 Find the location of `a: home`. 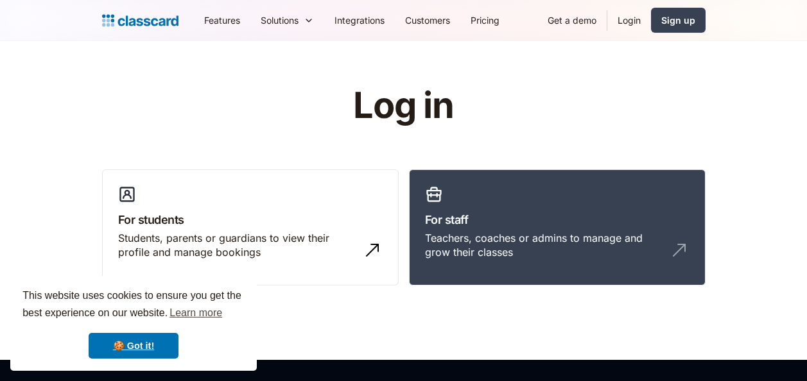

a: home is located at coordinates (140, 21).